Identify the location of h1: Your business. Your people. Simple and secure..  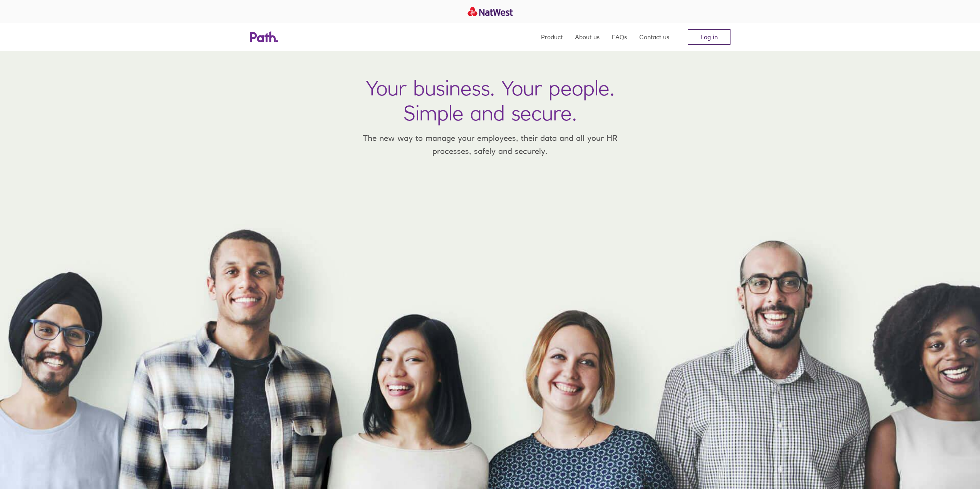
(490, 100).